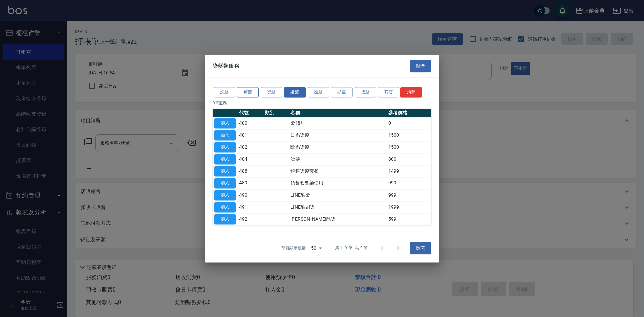  Describe the element at coordinates (271, 92) in the screenshot. I see `button: 燙髮` at that location.